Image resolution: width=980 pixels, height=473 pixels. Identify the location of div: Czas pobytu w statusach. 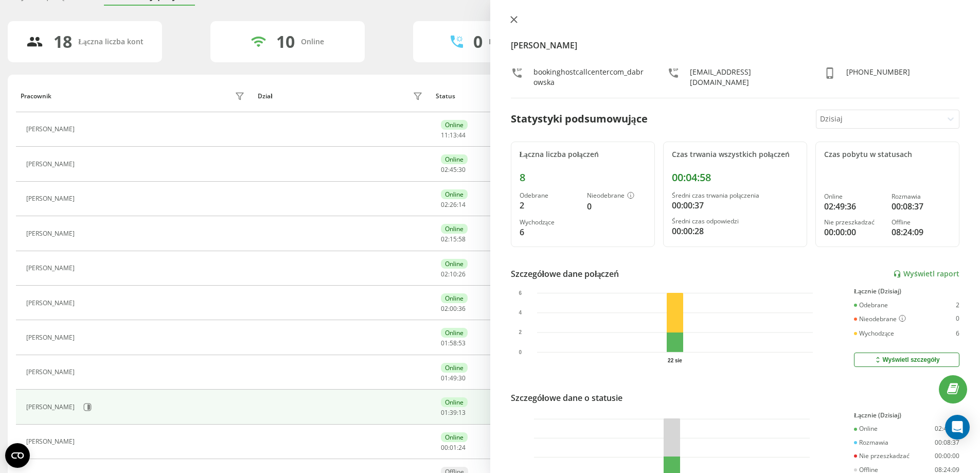
(888, 154).